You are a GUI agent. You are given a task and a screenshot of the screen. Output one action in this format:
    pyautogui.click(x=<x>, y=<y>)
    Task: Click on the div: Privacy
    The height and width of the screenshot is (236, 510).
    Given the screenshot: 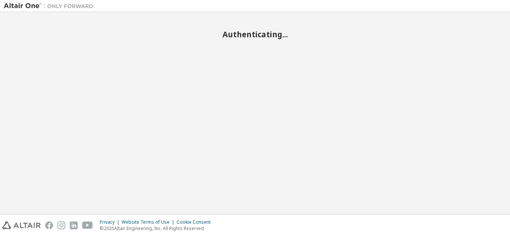 What is the action you would take?
    pyautogui.click(x=111, y=223)
    